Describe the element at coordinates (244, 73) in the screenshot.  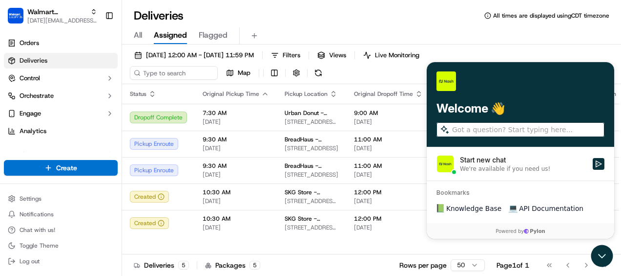
I see `span: Map` at that location.